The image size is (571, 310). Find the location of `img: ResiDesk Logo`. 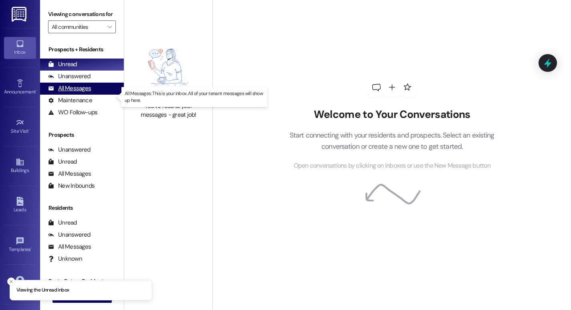

img: ResiDesk Logo is located at coordinates (20, 14).